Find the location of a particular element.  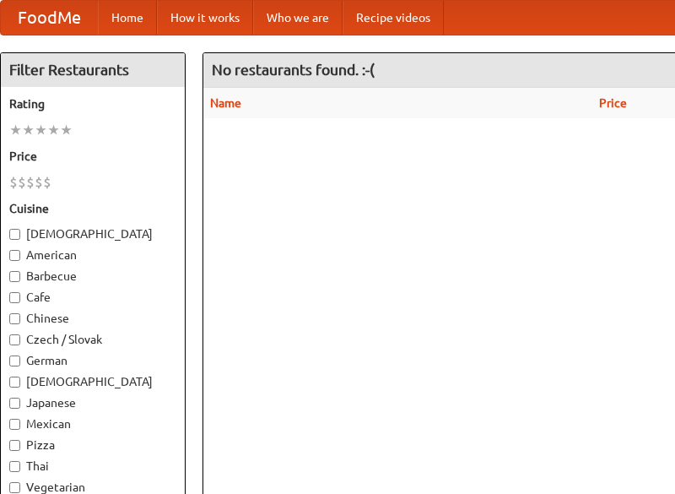

h5: Price is located at coordinates (93, 156).